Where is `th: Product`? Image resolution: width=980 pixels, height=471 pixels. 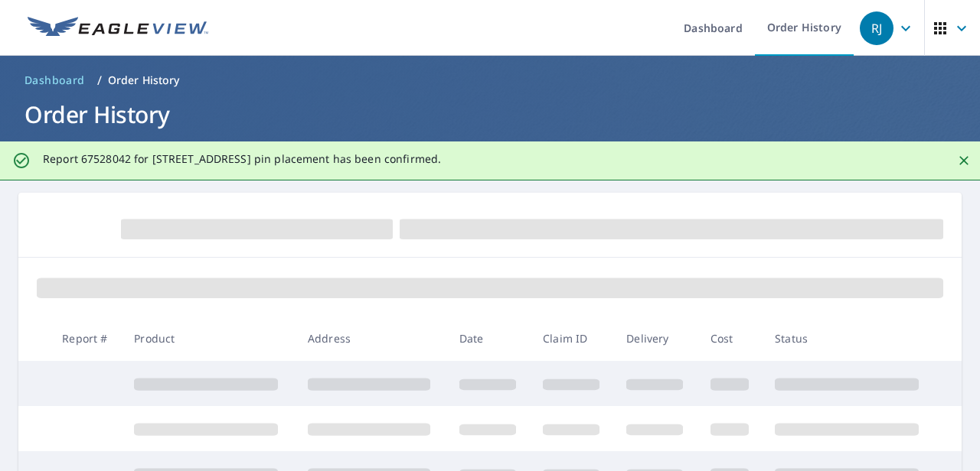
th: Product is located at coordinates (208, 338).